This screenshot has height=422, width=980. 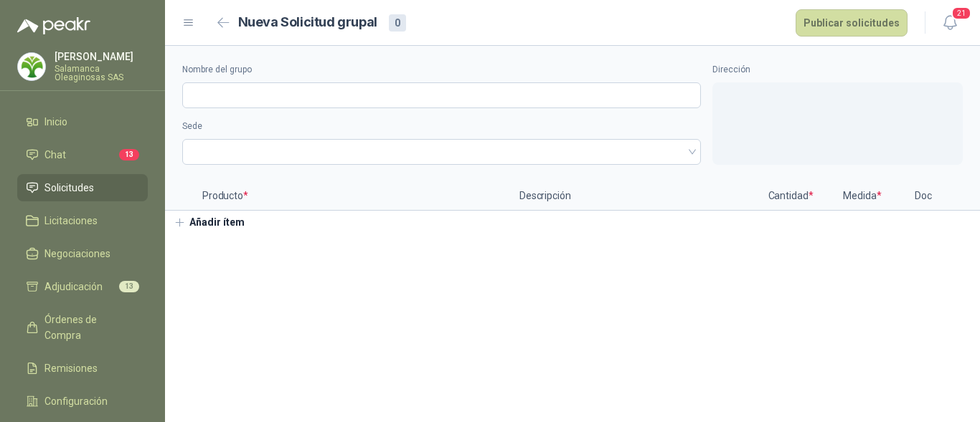 I want to click on img: Company Logo, so click(x=32, y=67).